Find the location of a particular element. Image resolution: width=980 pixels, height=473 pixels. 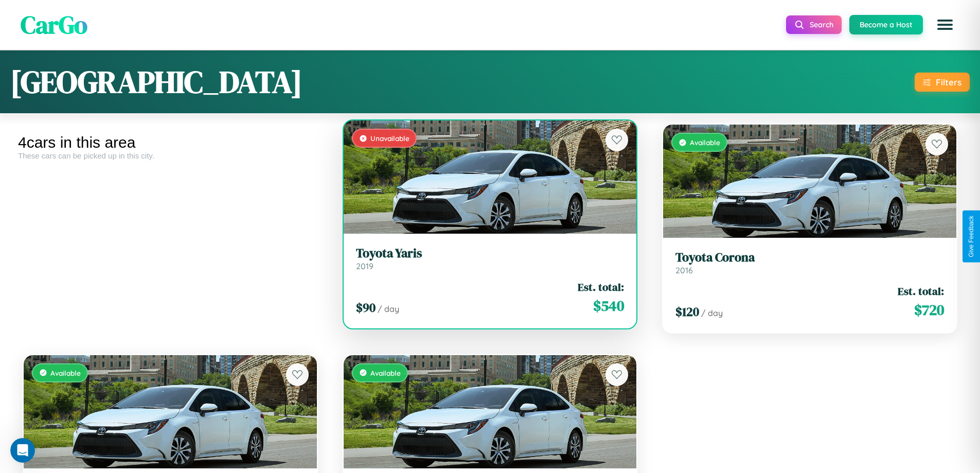

h3: Toyota Yaris is located at coordinates (490, 253).